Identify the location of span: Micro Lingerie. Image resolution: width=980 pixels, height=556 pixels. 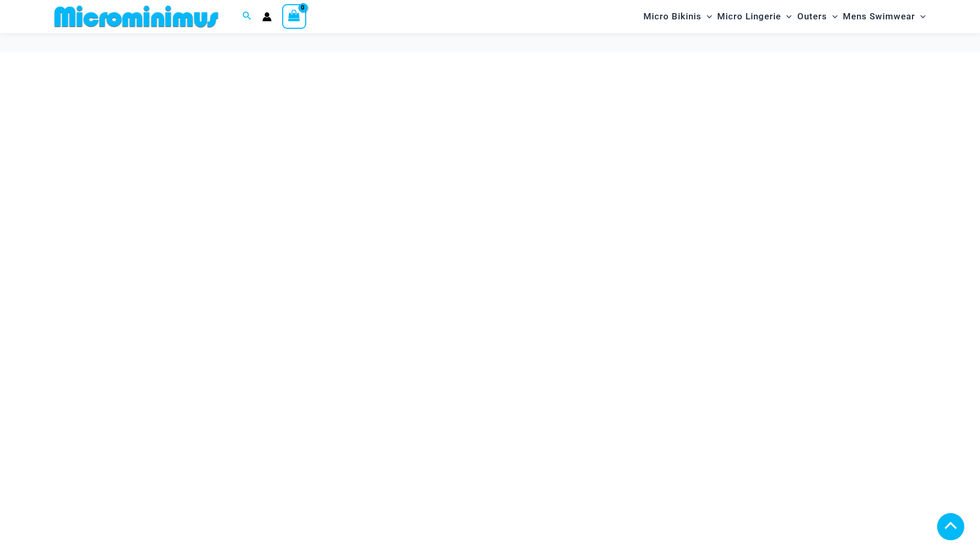
(750, 16).